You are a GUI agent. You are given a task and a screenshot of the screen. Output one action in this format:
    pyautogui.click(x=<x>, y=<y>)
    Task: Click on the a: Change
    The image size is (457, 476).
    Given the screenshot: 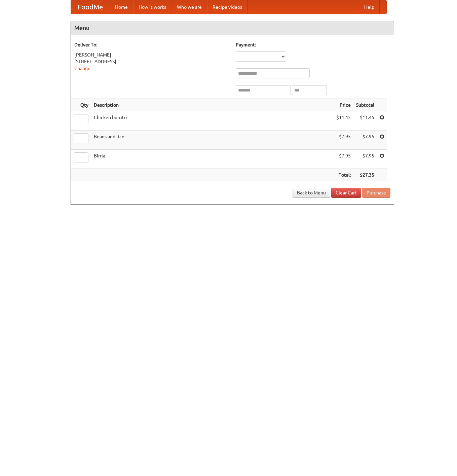 What is the action you would take?
    pyautogui.click(x=82, y=68)
    